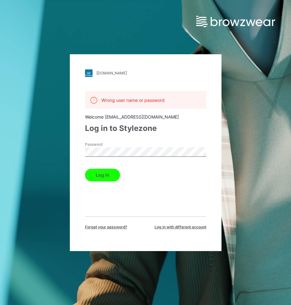  I want to click on button: Log in, so click(102, 175).